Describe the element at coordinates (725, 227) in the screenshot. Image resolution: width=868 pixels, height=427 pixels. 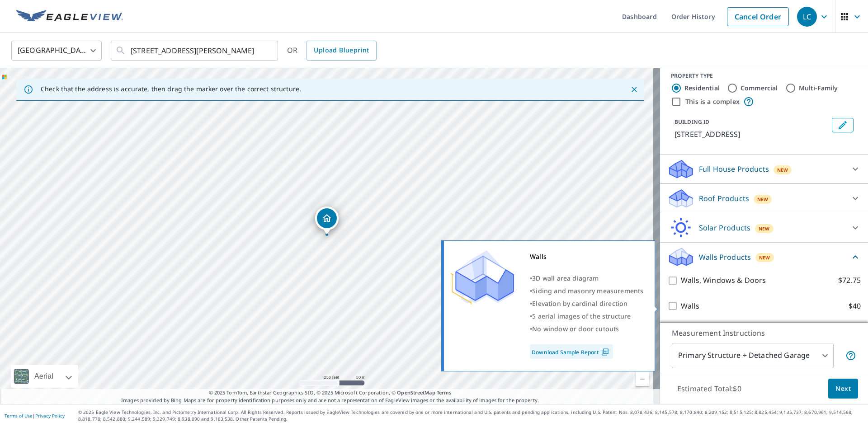
I see `p: Solar Products` at that location.